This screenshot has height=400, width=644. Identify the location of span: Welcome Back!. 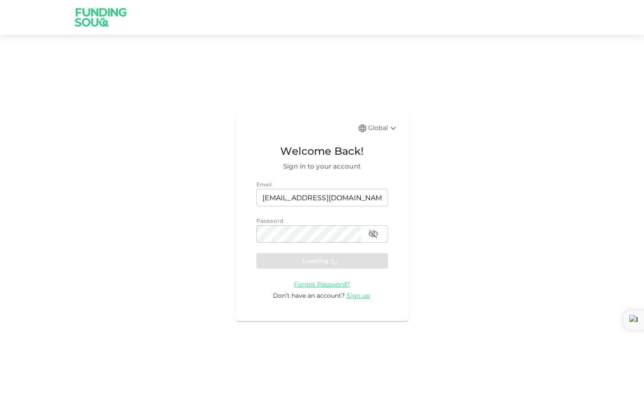
(322, 151).